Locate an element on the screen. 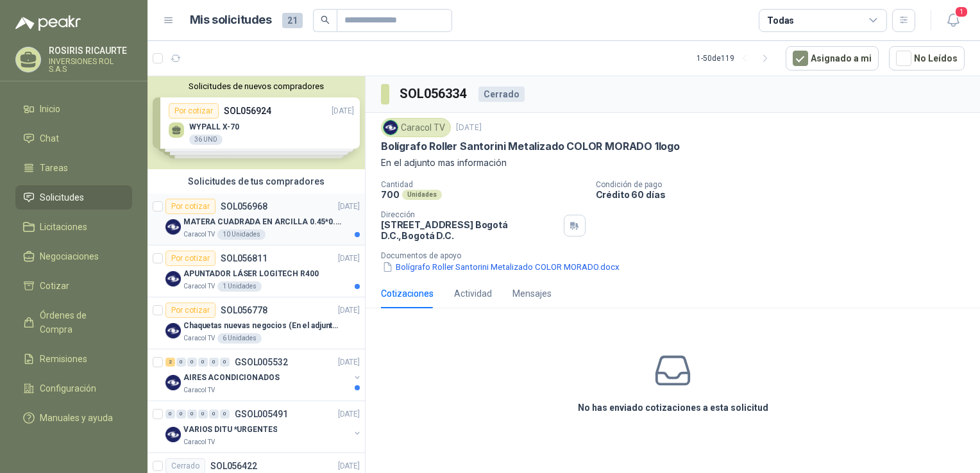  p: Bolígrafo Roller Santorini Metalizado COLOR MORADO 1logo is located at coordinates (531, 146).